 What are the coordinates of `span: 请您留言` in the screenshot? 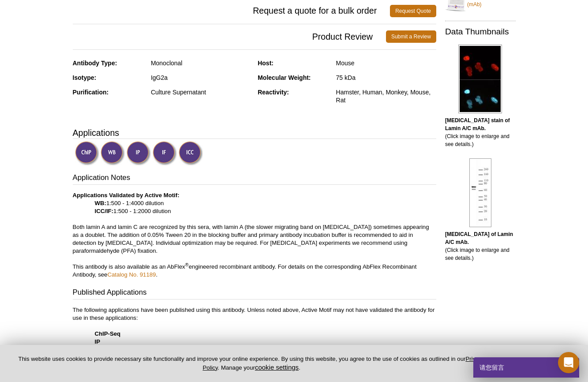 It's located at (491, 367).